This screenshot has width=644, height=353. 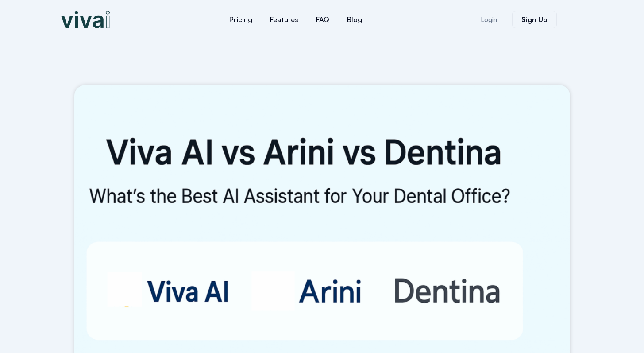 What do you see at coordinates (535, 19) in the screenshot?
I see `span: Sign Up` at bounding box center [535, 19].